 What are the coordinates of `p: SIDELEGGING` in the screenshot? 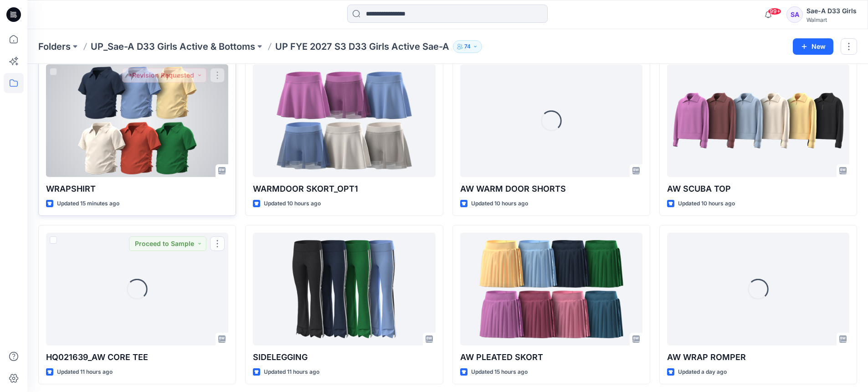 It's located at (344, 357).